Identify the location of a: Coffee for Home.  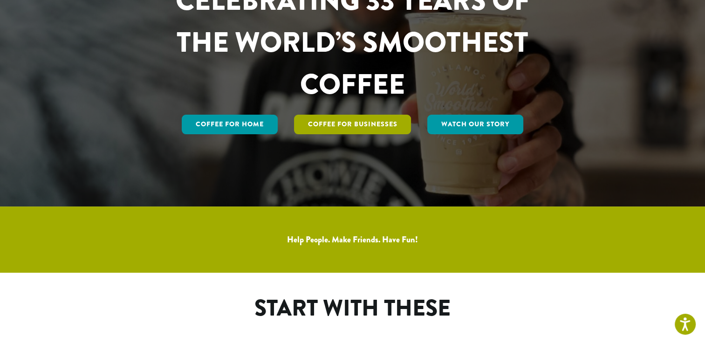
(230, 124).